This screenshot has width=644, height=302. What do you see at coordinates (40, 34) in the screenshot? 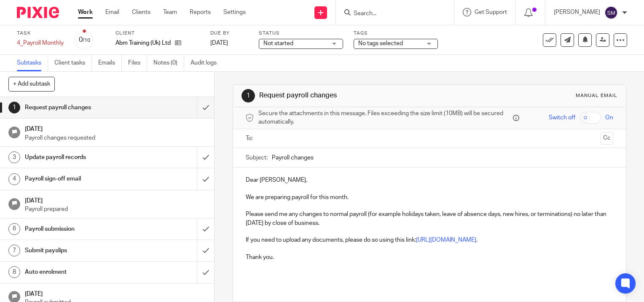
I see `label: Task` at bounding box center [40, 34].